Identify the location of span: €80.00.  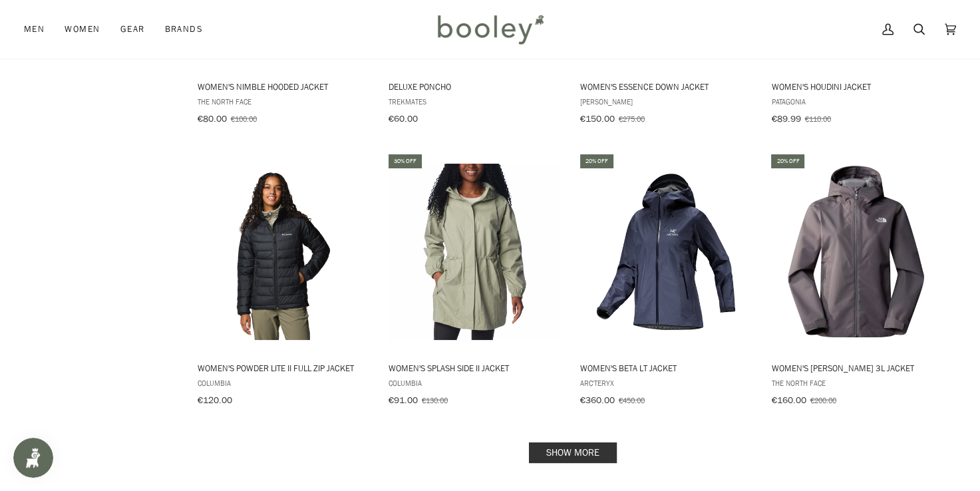
(212, 119).